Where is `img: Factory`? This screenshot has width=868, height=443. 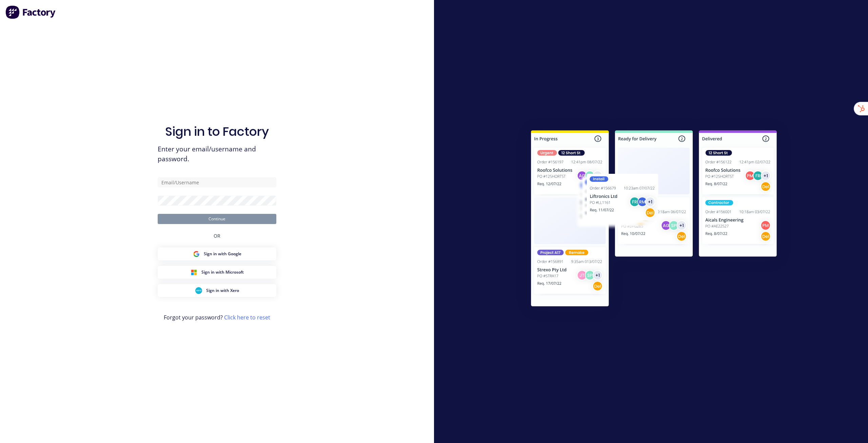
img: Factory is located at coordinates (31, 12).